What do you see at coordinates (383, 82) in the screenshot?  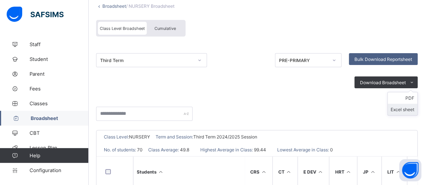 I see `span: Download Broadsheet` at bounding box center [383, 82].